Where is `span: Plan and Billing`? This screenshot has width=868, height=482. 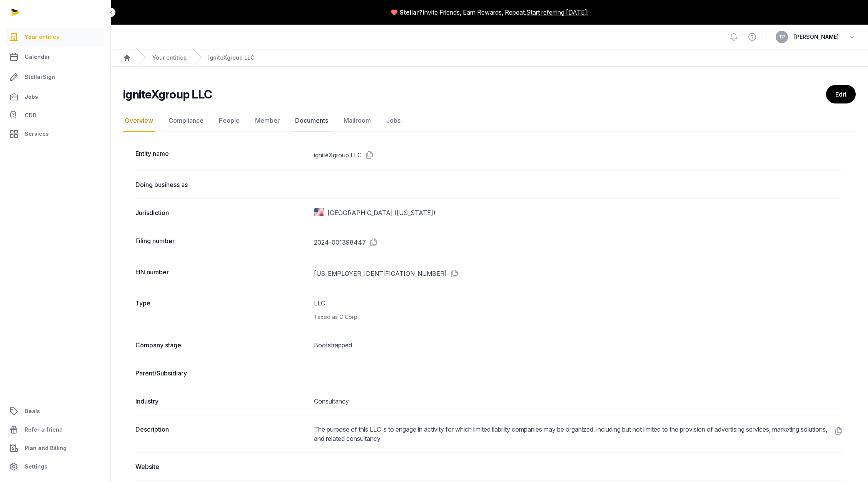 span: Plan and Billing is located at coordinates (45, 448).